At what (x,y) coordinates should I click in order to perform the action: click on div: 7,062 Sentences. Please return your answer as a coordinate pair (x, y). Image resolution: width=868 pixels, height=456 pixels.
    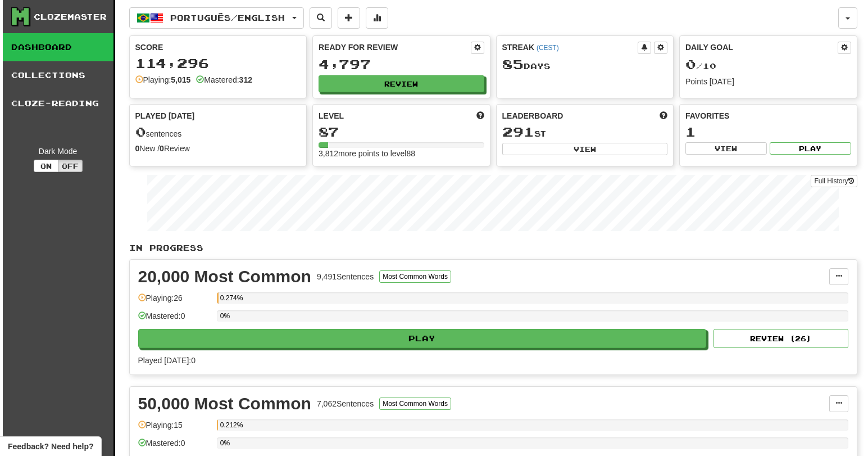
    Looking at the image, I should click on (345, 404).